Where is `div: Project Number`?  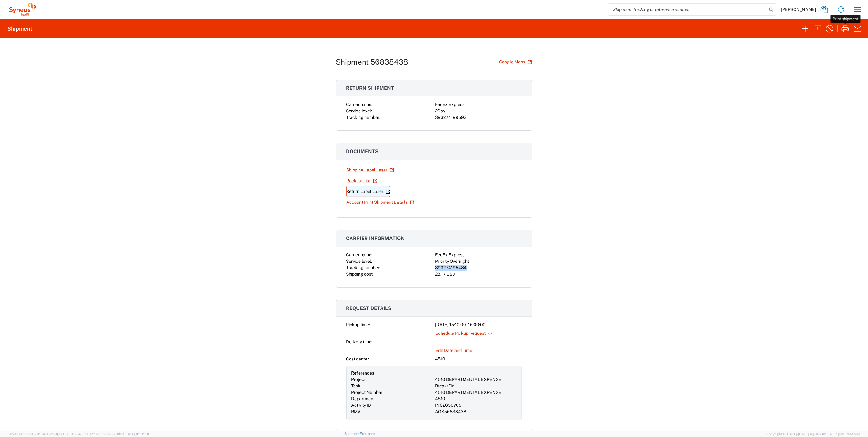 div: Project Number is located at coordinates (392, 392).